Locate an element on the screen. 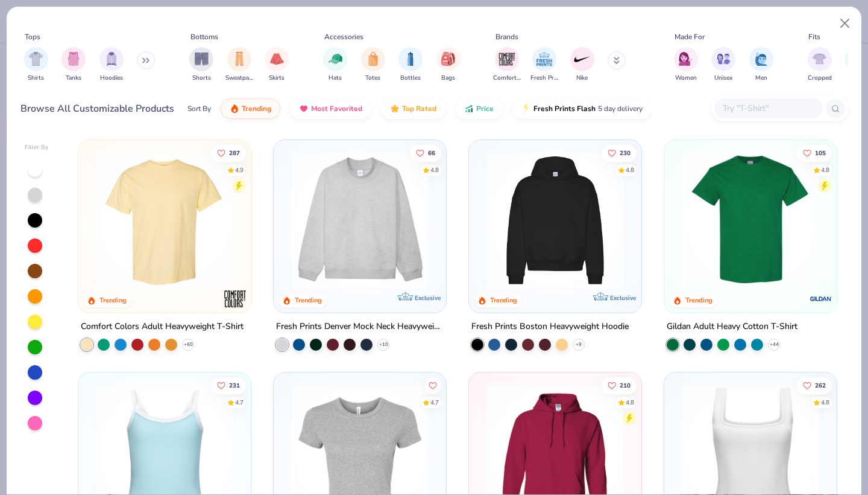 The height and width of the screenshot is (495, 868). input: Try "T-Shirt" is located at coordinates (768, 108).